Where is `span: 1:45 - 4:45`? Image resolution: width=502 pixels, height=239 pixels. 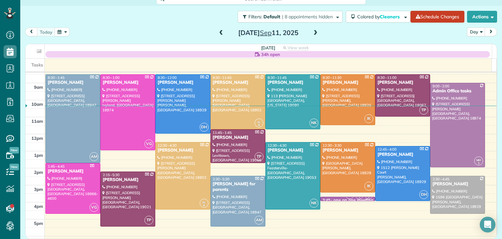 span: 1:45 - 4:45 is located at coordinates (56, 166).